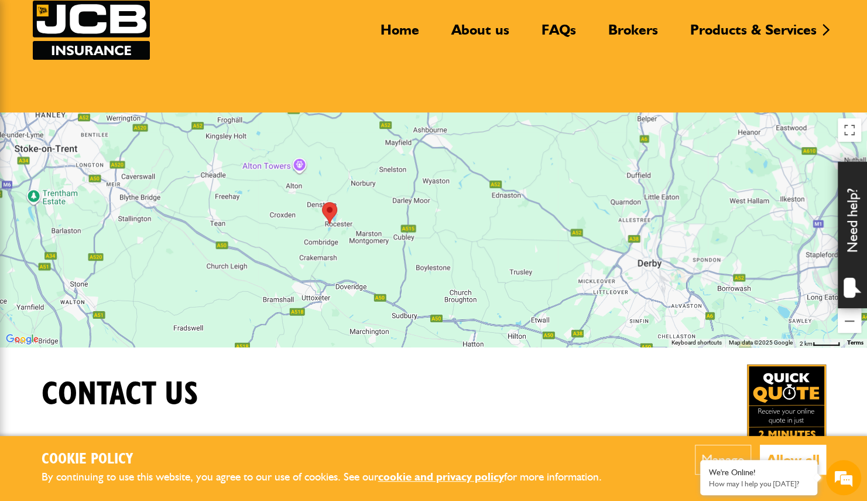 The height and width of the screenshot is (501, 867). I want to click on span: 2 km, so click(806, 343).